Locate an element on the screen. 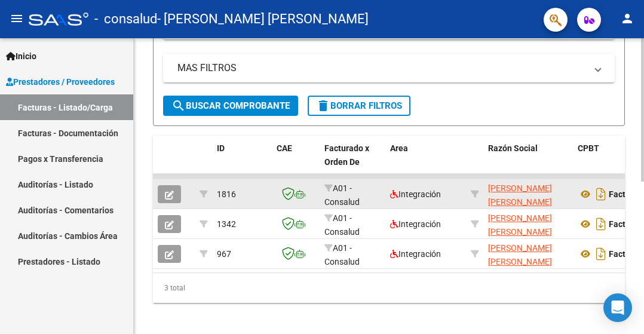 Image resolution: width=644 pixels, height=334 pixels. span: Facturado x Orden De is located at coordinates (346, 155).